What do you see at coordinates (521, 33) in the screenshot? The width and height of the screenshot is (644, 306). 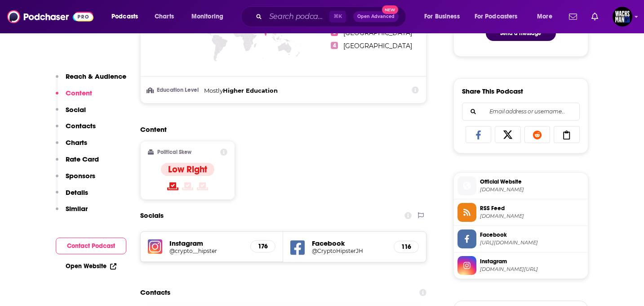 I see `button: Send a message` at bounding box center [521, 33].